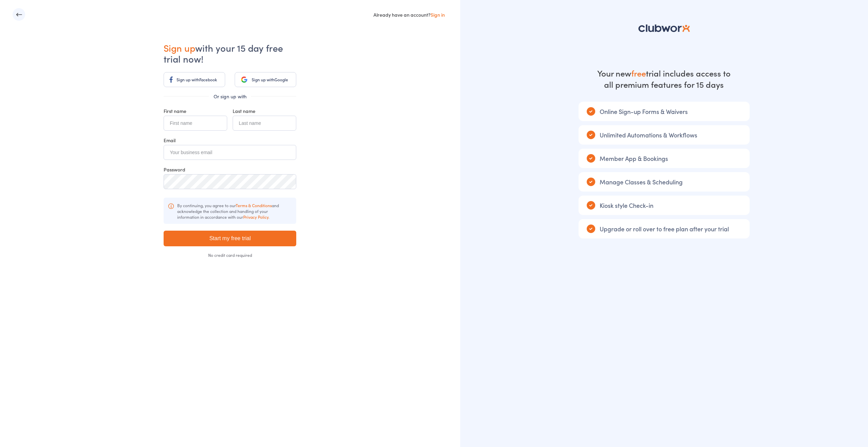 This screenshot has width=868, height=447. What do you see at coordinates (256, 217) in the screenshot?
I see `a: Privacy Policy.` at bounding box center [256, 217].